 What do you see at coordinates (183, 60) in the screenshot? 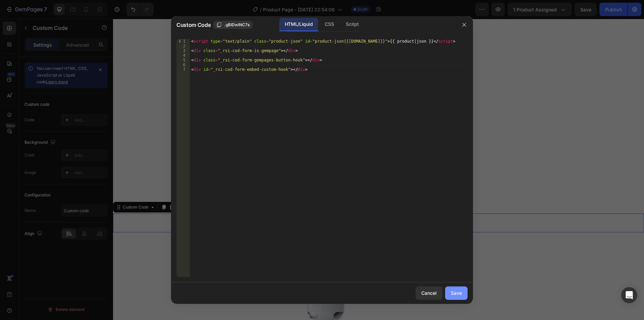
I see `div: 5` at bounding box center [183, 60].